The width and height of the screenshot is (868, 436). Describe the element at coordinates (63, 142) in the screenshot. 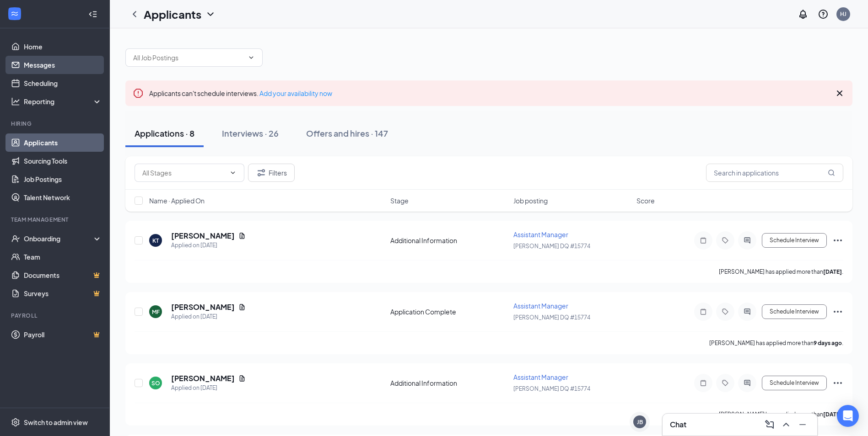

I see `a: Applicants` at that location.